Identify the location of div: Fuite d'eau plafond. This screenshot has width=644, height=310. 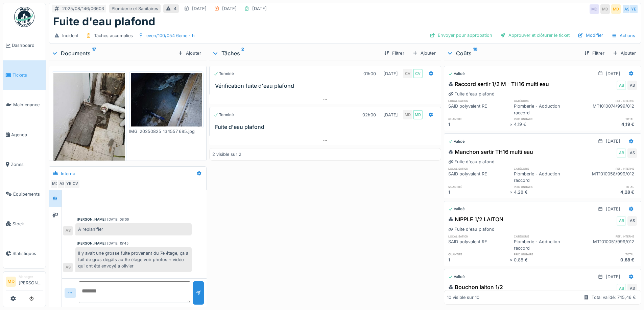
(471, 229).